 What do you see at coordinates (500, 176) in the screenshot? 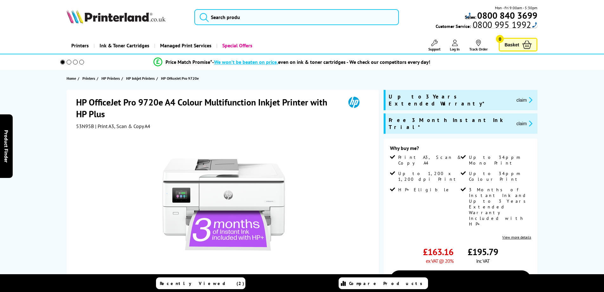
I see `span: Up to 34ppm Colour Print` at bounding box center [500, 176].